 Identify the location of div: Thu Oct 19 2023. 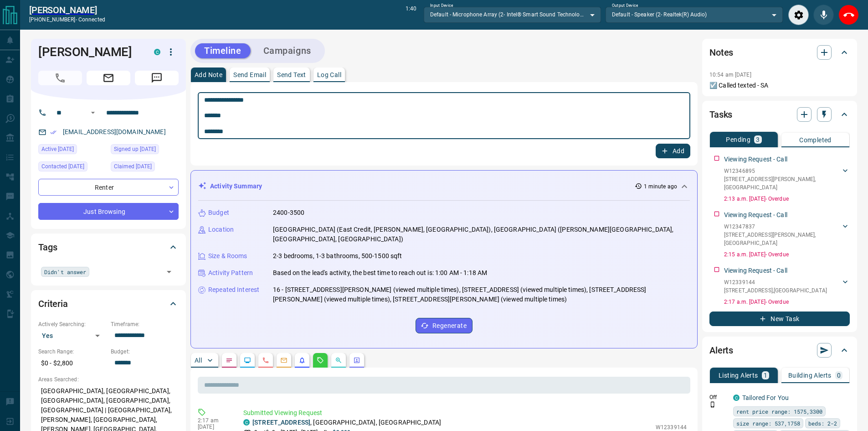
(72, 168).